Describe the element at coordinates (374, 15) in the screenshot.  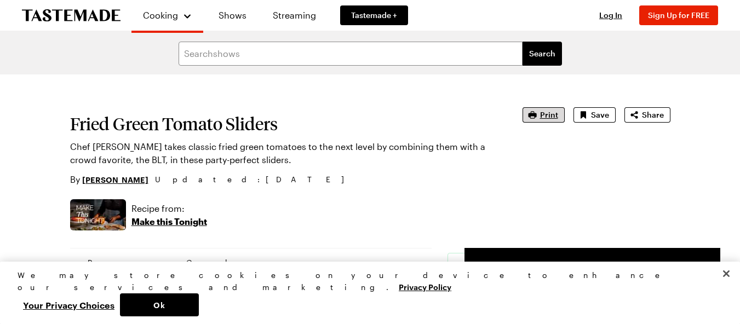
I see `a: Tastemade +` at that location.